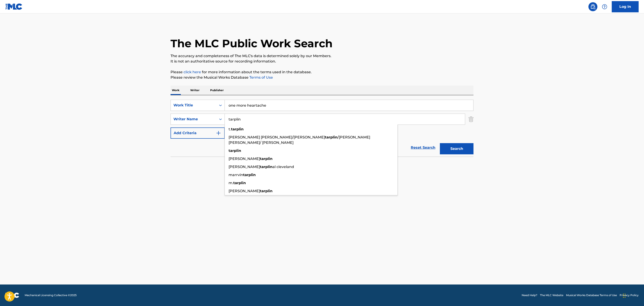 This screenshot has height=306, width=644. I want to click on span: t., so click(230, 129).